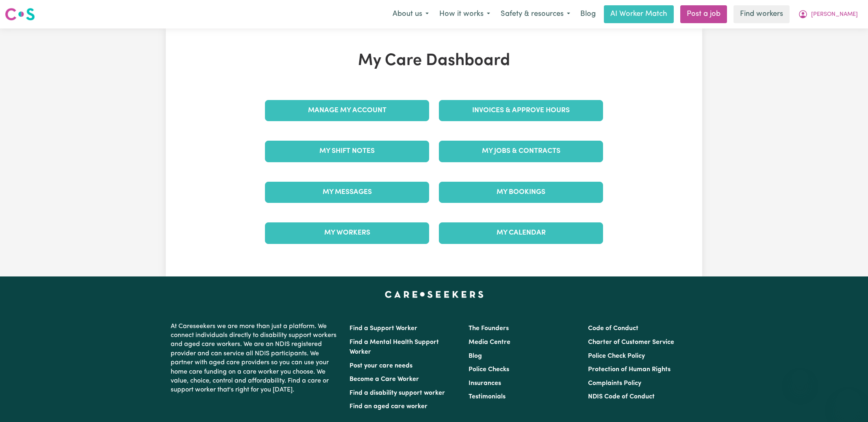  Describe the element at coordinates (521, 193) in the screenshot. I see `a: My Bookings` at that location.